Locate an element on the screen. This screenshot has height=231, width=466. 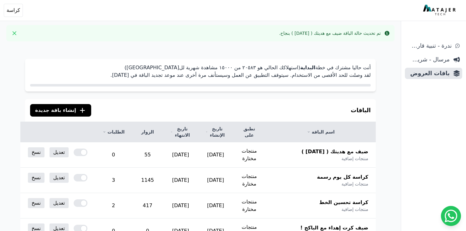
td: 2 is located at coordinates (114, 206).